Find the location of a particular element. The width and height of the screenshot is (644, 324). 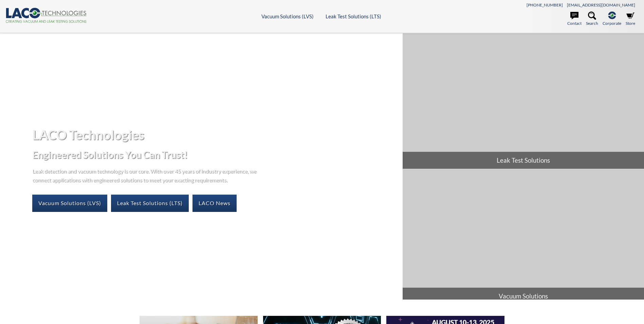

a: LACO News is located at coordinates (215, 203).